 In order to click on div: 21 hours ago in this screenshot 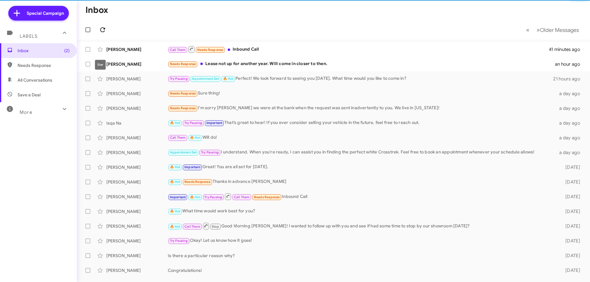, I will do `click(569, 79)`.